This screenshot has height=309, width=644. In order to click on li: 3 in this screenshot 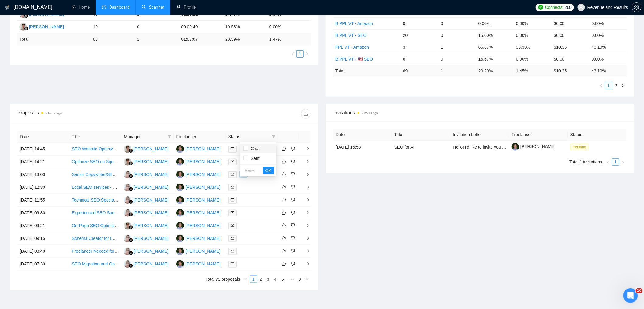, I will do `click(268, 279)`.